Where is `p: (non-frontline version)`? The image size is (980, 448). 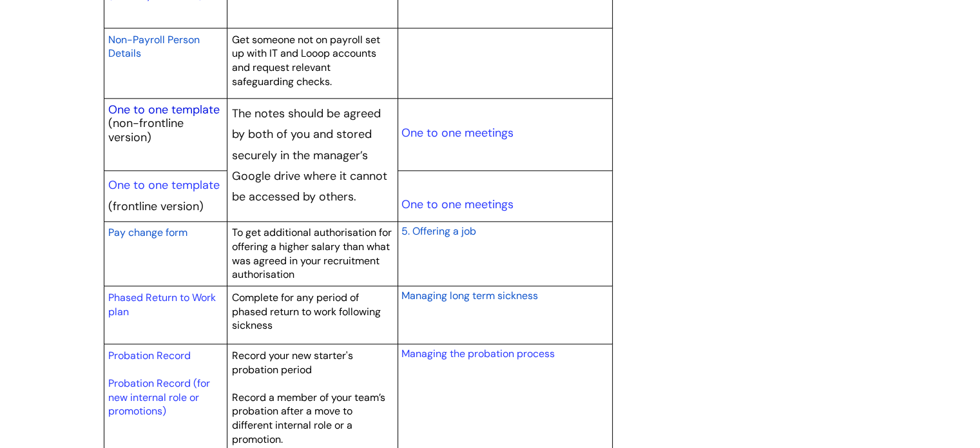
p: (non-frontline version) is located at coordinates (166, 130).